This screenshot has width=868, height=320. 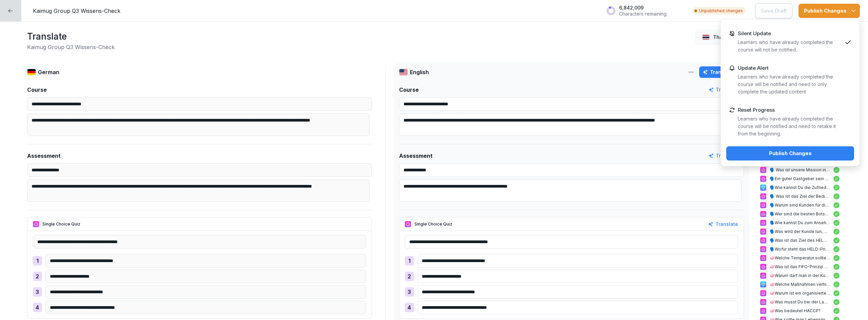 What do you see at coordinates (718, 37) in the screenshot?
I see `p: Thai` at bounding box center [718, 37].